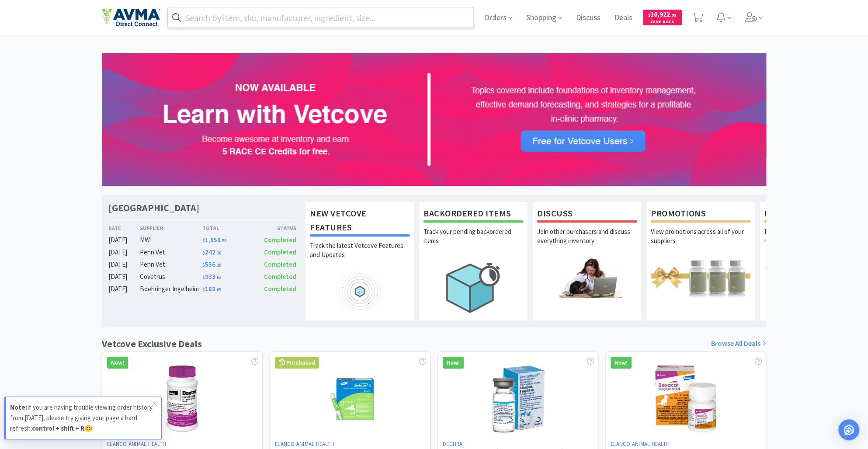 The width and height of the screenshot is (868, 449). I want to click on span: 1,858, so click(214, 240).